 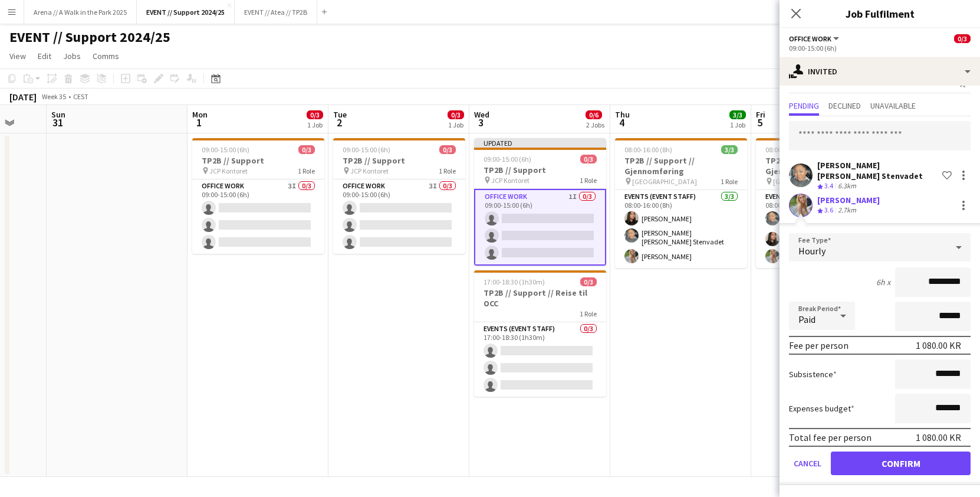 What do you see at coordinates (880, 48) in the screenshot?
I see `div: 09:00-15:00 (6h)` at bounding box center [880, 48].